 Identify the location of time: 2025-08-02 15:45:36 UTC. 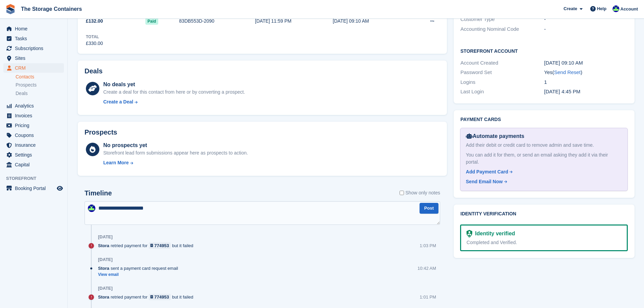
(562, 92).